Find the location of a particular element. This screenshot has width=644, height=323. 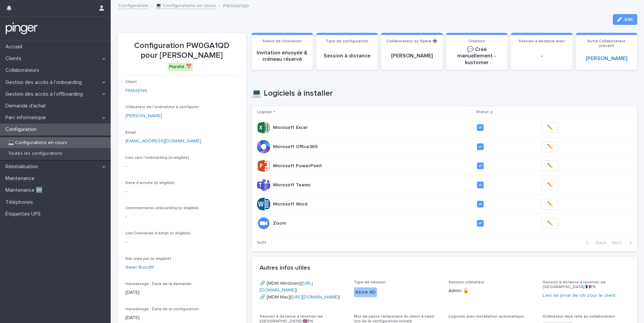

p: Parc informatique is located at coordinates (27, 117).